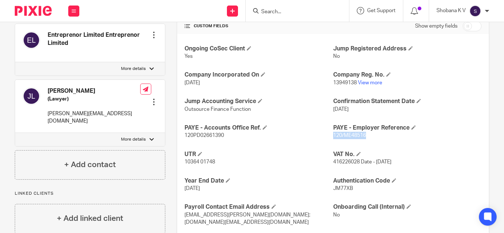  Describe the element at coordinates (407, 207) in the screenshot. I see `h4: Onboarding Call (Internal)` at that location.